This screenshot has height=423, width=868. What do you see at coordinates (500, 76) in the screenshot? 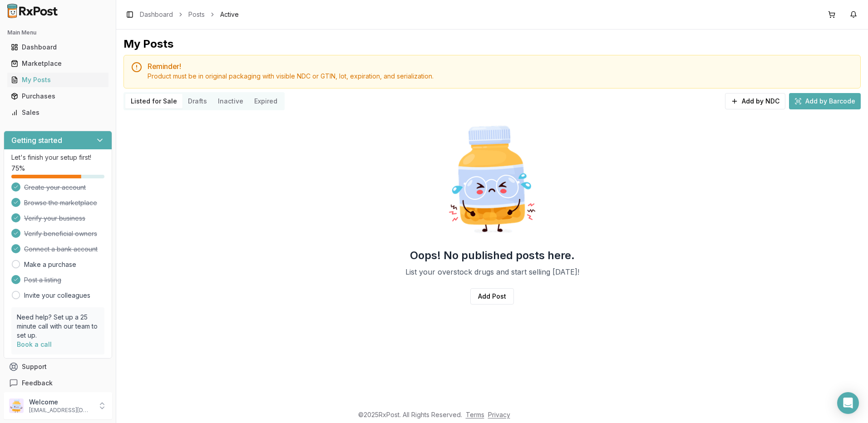
I see `div: Product must be in original packaging with visible NDC or GTIN, lot, expiration, and serialization.` at bounding box center [500, 76].